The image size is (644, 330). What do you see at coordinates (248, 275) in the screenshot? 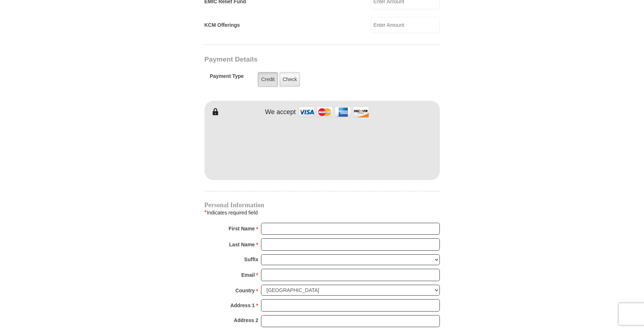
I see `strong: Email` at bounding box center [248, 275].